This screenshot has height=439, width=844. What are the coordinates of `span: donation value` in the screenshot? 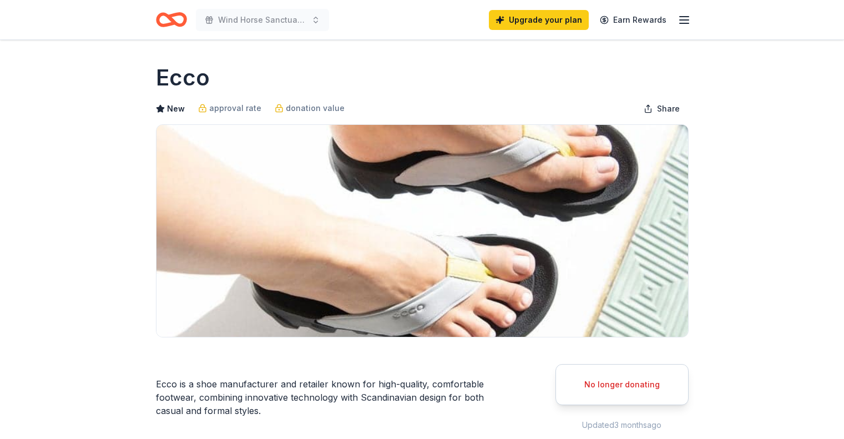 It's located at (315, 108).